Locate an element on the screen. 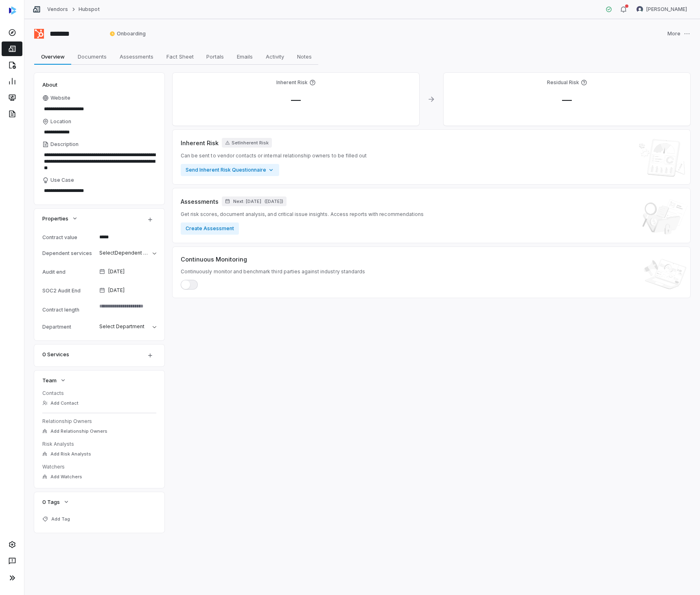 Image resolution: width=700 pixels, height=595 pixels. h4: Residual Risk is located at coordinates (563, 83).